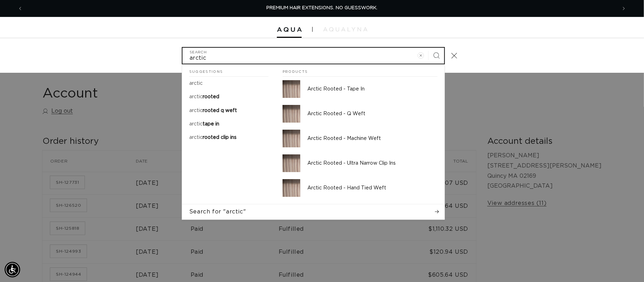  Describe the element at coordinates (229, 124) in the screenshot. I see `a: arctic tape in` at that location.